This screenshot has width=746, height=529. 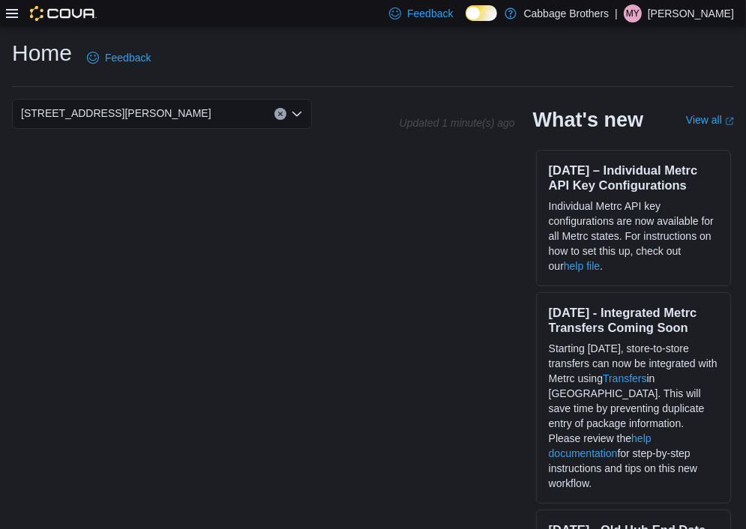 I want to click on button: Open list of options, so click(x=297, y=114).